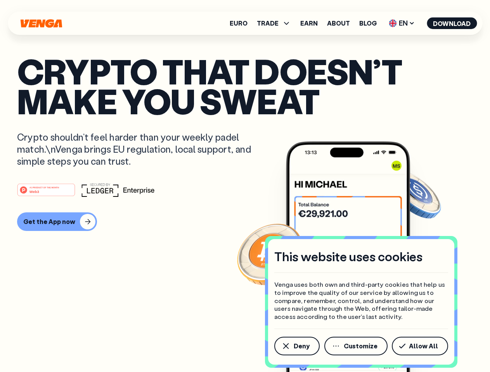 This screenshot has height=372, width=490. Describe the element at coordinates (420, 346) in the screenshot. I see `button: Allow All` at that location.